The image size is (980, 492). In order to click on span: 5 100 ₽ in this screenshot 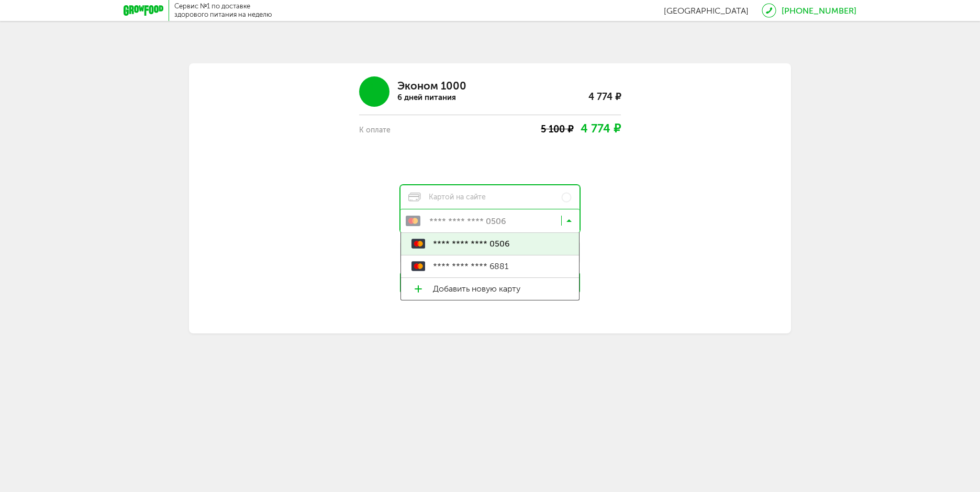, I will do `click(557, 129)`.